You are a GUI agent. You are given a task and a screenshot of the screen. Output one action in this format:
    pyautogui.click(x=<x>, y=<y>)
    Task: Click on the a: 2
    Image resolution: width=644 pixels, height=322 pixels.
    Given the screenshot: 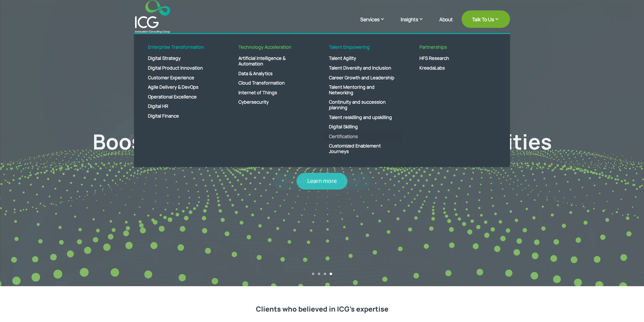 What is the action you would take?
    pyautogui.click(x=319, y=274)
    